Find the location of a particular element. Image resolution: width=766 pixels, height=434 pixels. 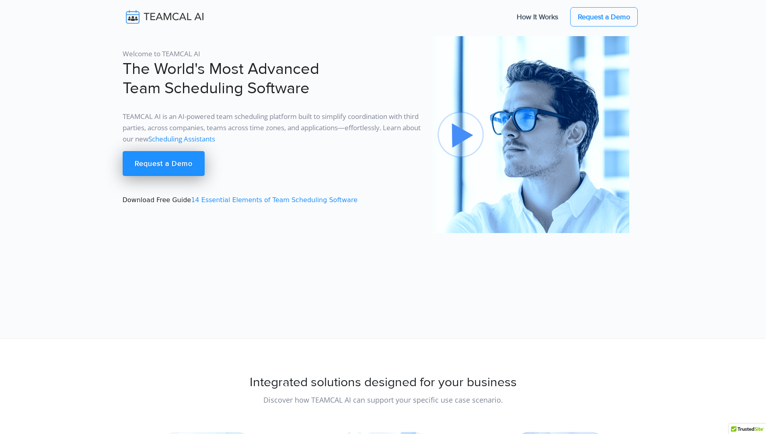

p: TEAMCAL AI is an AI-powered team scheduling platform built to simplify coordination with third pa... is located at coordinates (273, 128).